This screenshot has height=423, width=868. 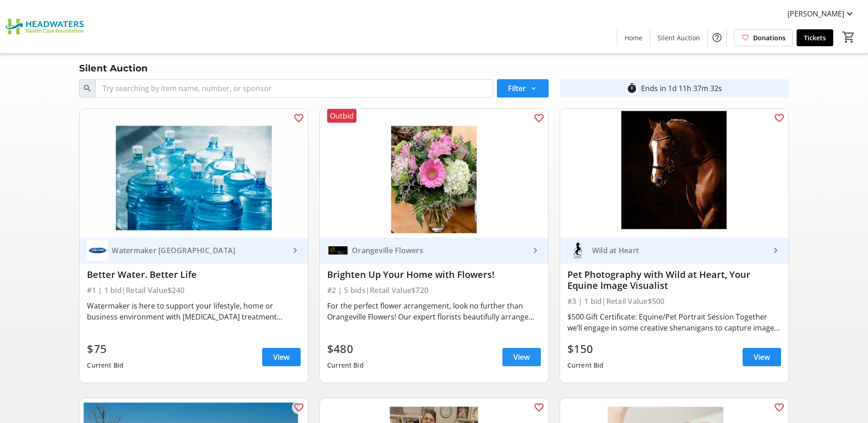 I want to click on a: Donations, so click(x=763, y=37).